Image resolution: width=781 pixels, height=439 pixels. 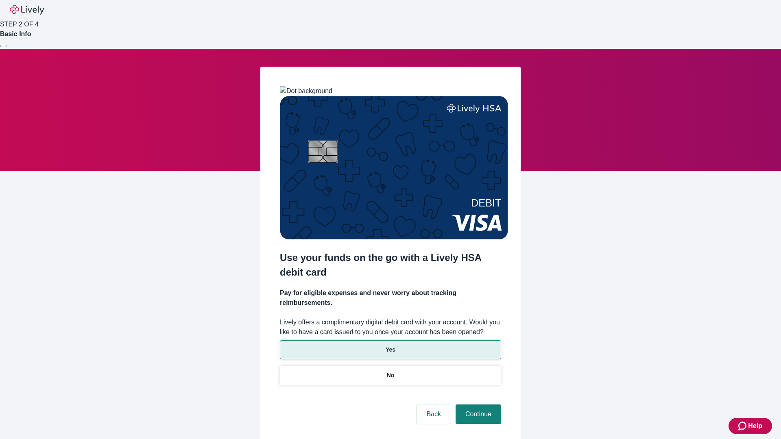 What do you see at coordinates (478, 415) in the screenshot?
I see `button: Continue` at bounding box center [478, 415].